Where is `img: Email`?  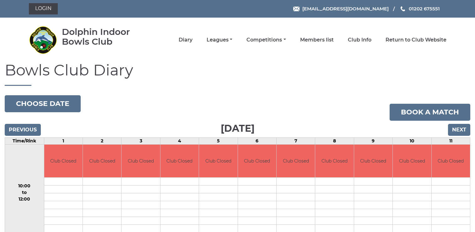
img: Email is located at coordinates (296, 9).